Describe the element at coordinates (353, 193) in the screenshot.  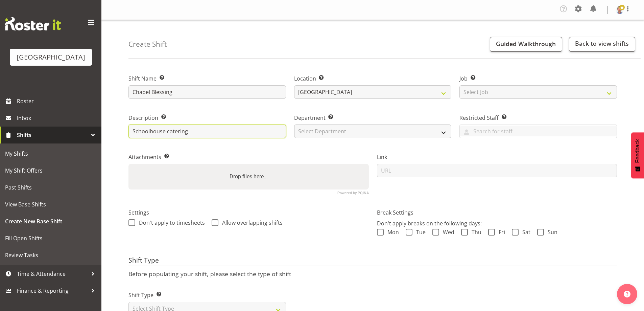
I see `a: Powered by PQINA` at that location.